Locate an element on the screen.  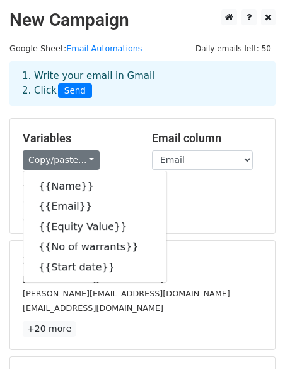
h2: New Campaign is located at coordinates (143, 20).